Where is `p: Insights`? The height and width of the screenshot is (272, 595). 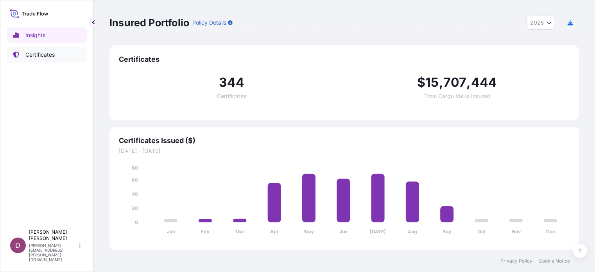
p: Insights is located at coordinates (35, 35).